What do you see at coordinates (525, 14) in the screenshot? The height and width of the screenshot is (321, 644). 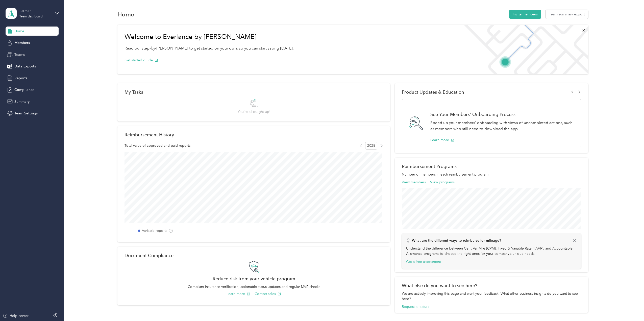 I see `button: Invite members` at bounding box center [525, 14].